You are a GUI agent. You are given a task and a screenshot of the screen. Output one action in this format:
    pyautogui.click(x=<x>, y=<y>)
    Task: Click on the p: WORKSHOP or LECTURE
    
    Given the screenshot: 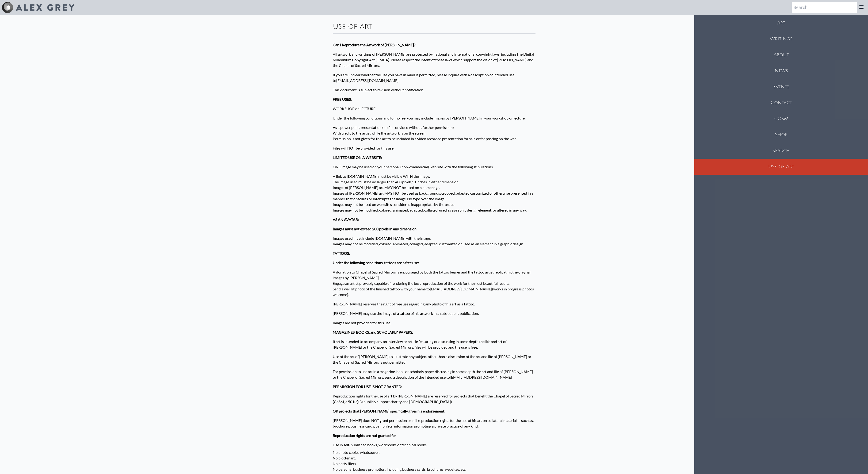 What is the action you would take?
    pyautogui.click(x=434, y=108)
    